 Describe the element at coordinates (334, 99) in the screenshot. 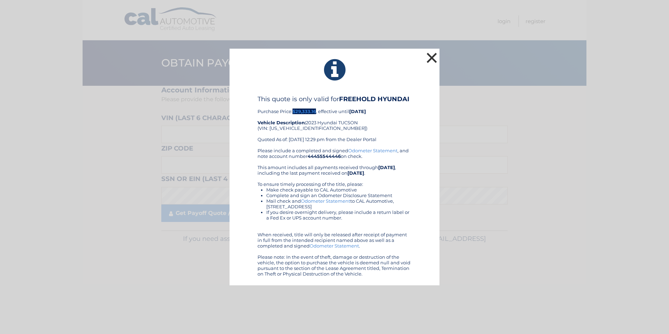

I see `h4: This quote is only valid for` at that location.